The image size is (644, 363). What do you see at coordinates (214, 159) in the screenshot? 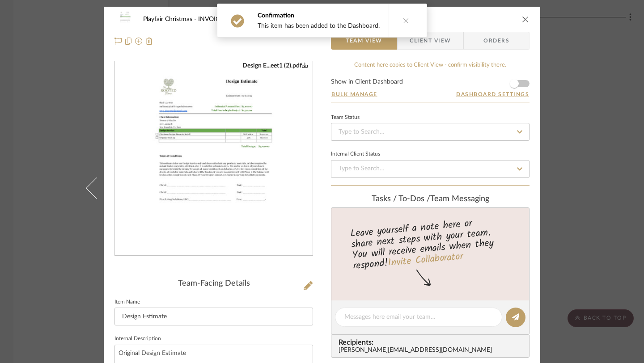
I see `img: 5bc893ff-d2cc-4991-90b8-bbb098cc94da_436x436.jpg` at bounding box center [214, 159].